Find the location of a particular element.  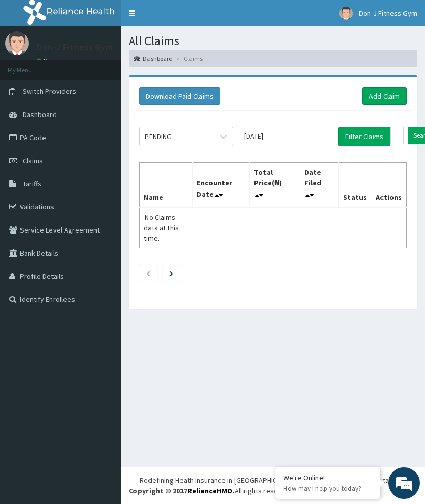

th: Status is located at coordinates (355, 185).